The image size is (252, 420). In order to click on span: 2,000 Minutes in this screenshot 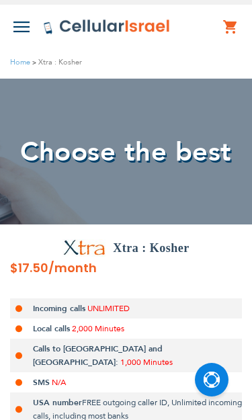, I will do `click(98, 328)`.